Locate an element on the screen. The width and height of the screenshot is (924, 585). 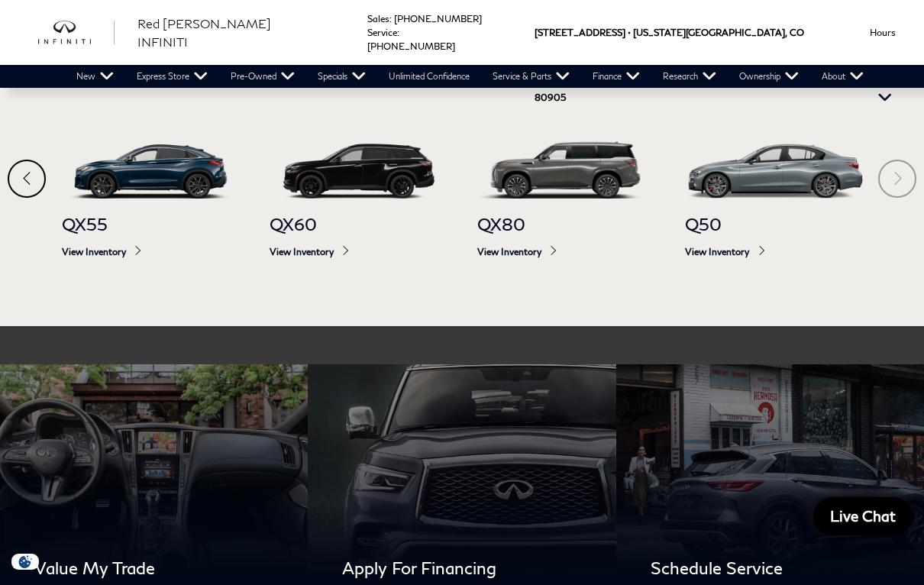
span: QX55 is located at coordinates (151, 224).